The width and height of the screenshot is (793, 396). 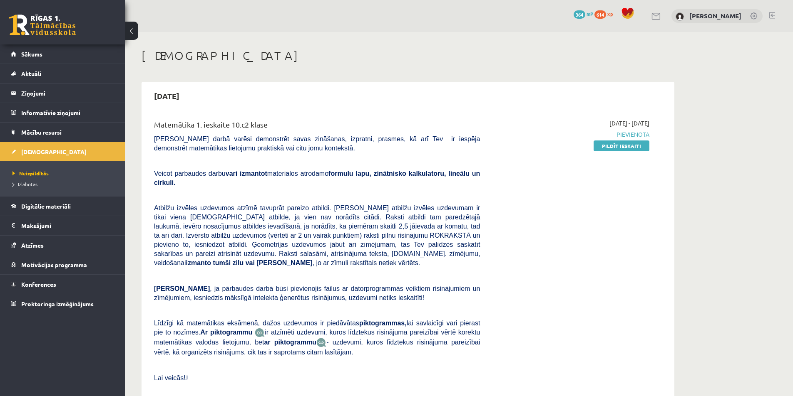 What do you see at coordinates (260, 333) in the screenshot?
I see `img: JfuEzvunn4EvwAAAAASUVORK5CYII=` at bounding box center [260, 333].